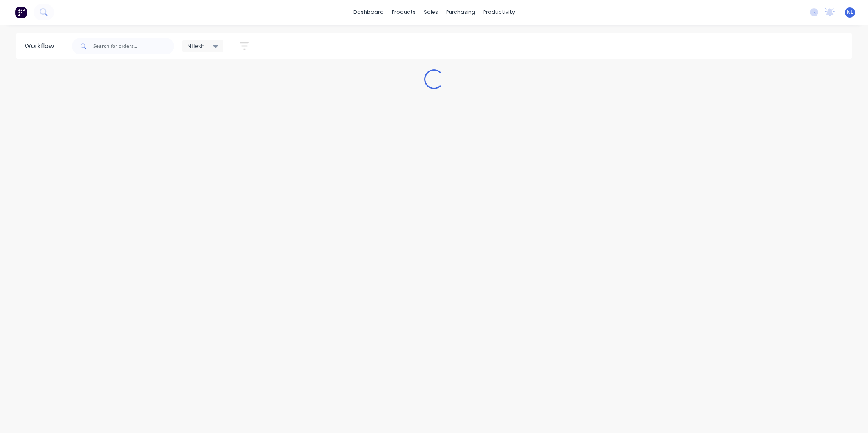  Describe the element at coordinates (133, 46) in the screenshot. I see `input: Search for orders...` at that location.